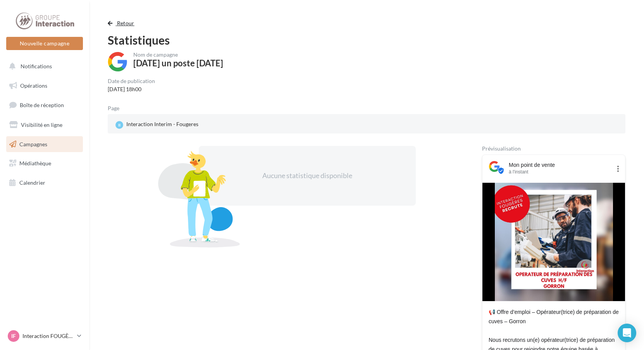  Describe the element at coordinates (560, 172) in the screenshot. I see `div: à l'instant` at that location.